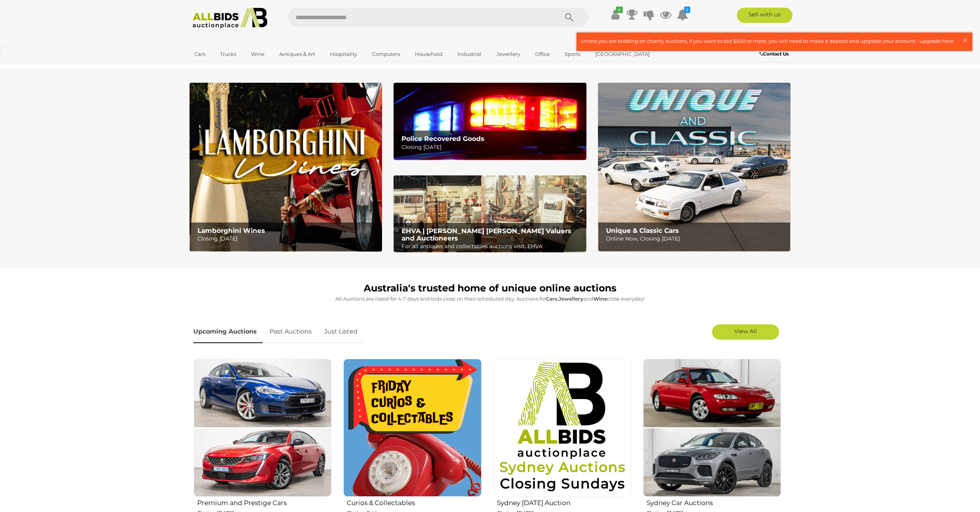 The width and height of the screenshot is (980, 512). Describe the element at coordinates (775, 54) in the screenshot. I see `a: Contact Us` at that location.